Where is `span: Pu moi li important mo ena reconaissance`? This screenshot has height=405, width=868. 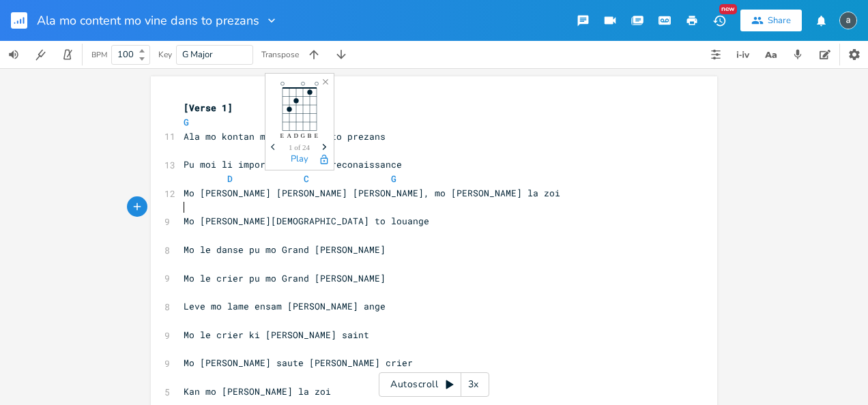 span: Pu moi li important mo ena reconaissance is located at coordinates (293, 164).